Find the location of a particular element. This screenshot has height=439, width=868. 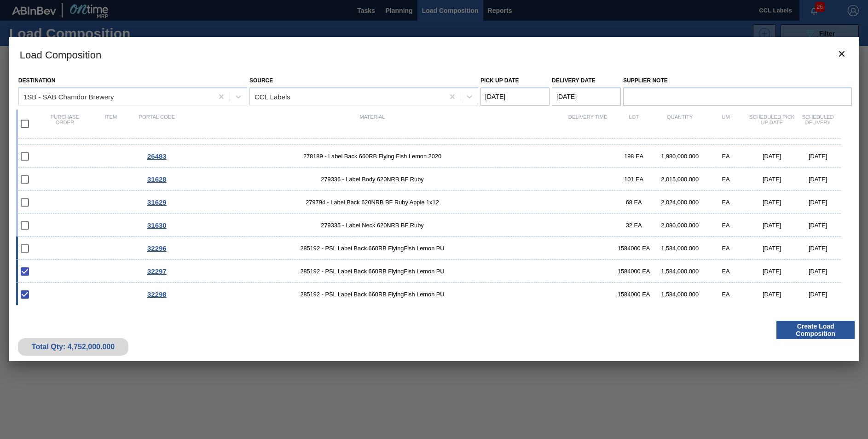

h3: Load Composition is located at coordinates (434, 55).